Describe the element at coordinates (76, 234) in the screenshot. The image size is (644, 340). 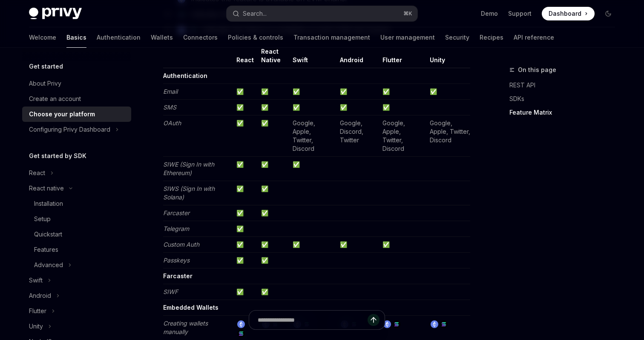
I see `a: Quickstart` at that location.